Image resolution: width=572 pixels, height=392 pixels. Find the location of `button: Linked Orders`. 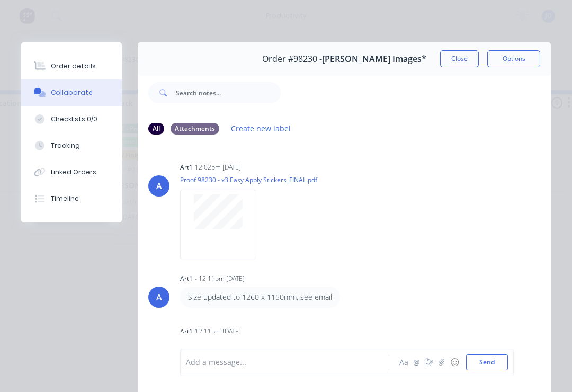

button: Linked Orders is located at coordinates (72, 172).